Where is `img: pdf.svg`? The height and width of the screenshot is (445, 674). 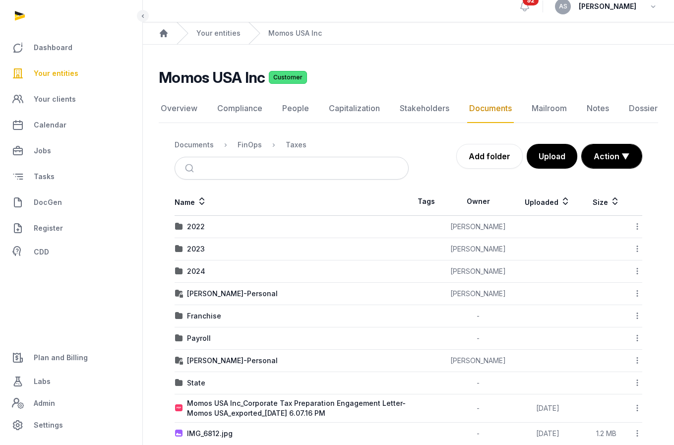
img: pdf.svg is located at coordinates (179, 408).